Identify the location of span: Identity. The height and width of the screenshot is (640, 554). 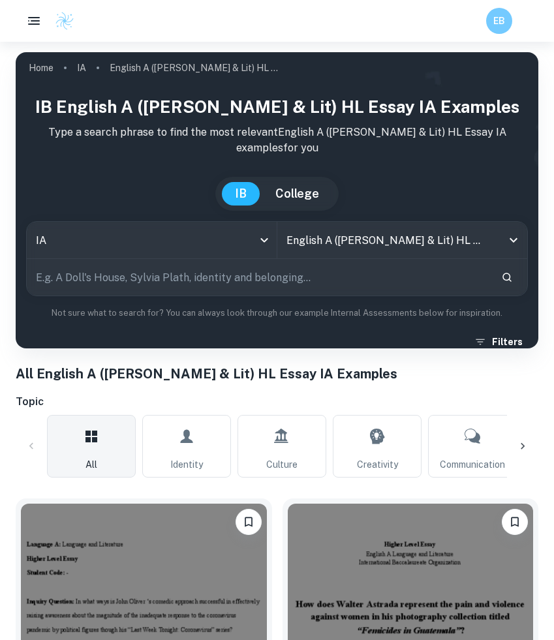
(187, 465).